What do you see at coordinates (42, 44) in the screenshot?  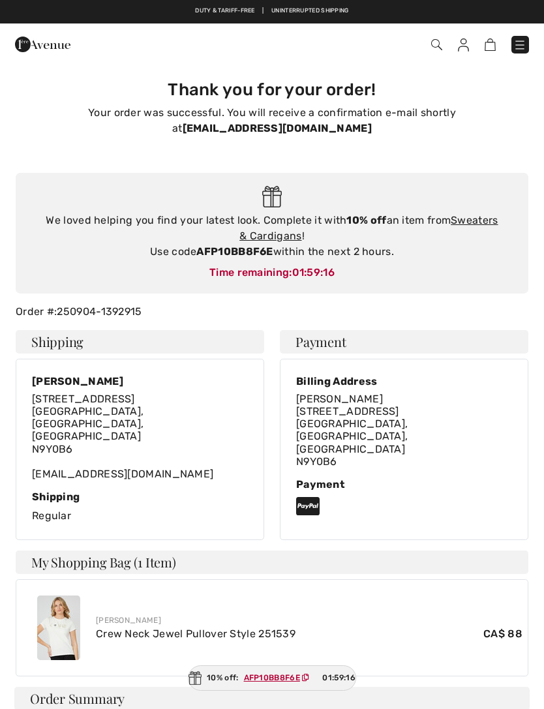 I see `img: 1ère Avenue` at bounding box center [42, 44].